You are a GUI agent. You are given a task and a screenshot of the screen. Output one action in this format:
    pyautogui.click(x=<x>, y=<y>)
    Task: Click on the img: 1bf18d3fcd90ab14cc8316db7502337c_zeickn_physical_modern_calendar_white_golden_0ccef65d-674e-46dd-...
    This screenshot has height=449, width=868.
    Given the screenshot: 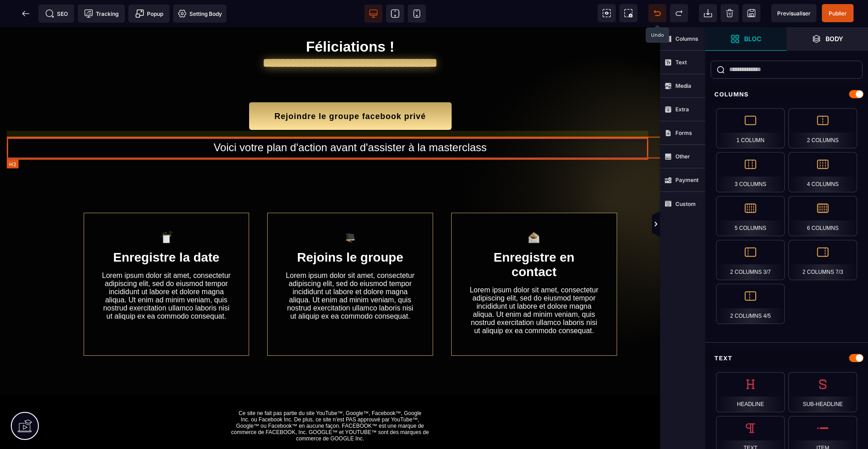 What is the action you would take?
    pyautogui.click(x=167, y=210)
    